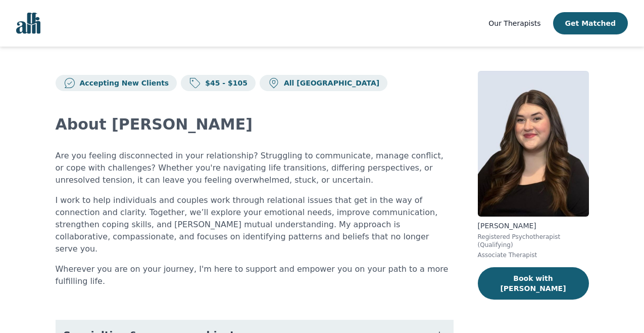  Describe the element at coordinates (514, 23) in the screenshot. I see `a: Our Therapists` at that location.